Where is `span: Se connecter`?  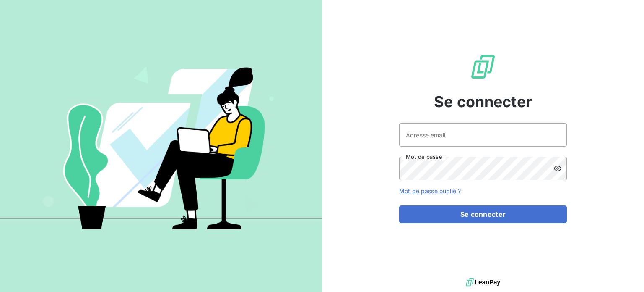
span: Se connecter is located at coordinates (483, 102).